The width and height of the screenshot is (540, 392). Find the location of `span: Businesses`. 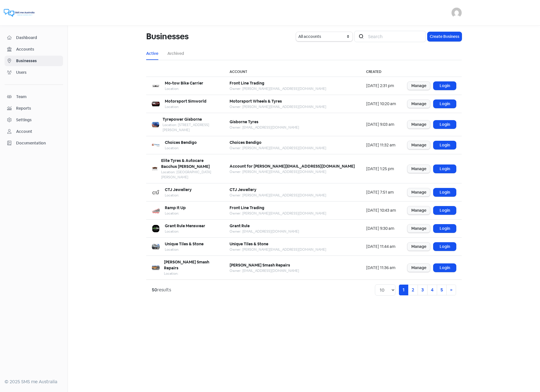

span: Businesses is located at coordinates (38, 61).